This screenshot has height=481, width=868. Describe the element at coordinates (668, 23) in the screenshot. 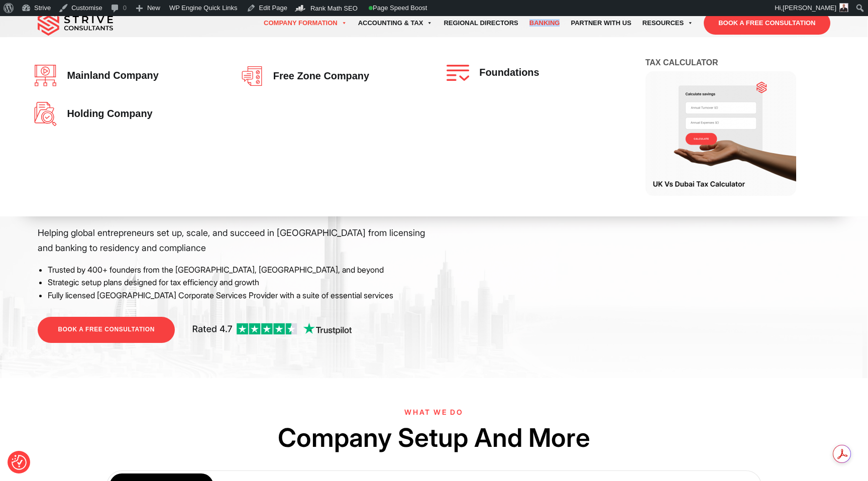

I see `a: Resources` at that location.